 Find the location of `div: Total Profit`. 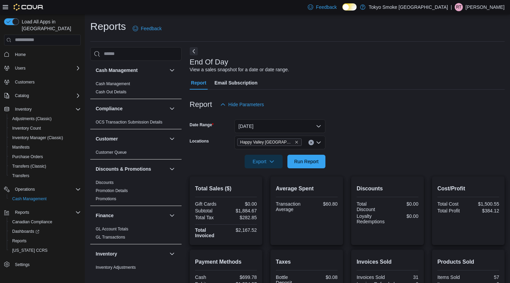

div: Total Profit is located at coordinates (452, 211).